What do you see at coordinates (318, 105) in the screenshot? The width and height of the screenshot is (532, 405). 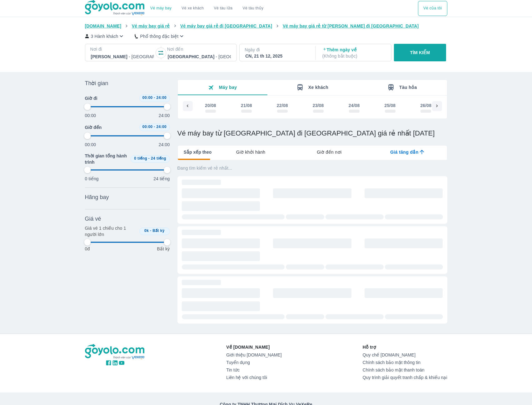 I see `div: 23/08` at bounding box center [318, 105].